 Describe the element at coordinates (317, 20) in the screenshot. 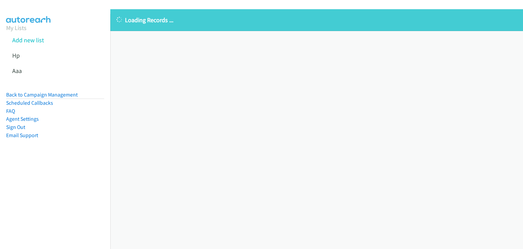

I see `p: Loading Records ...` at that location.